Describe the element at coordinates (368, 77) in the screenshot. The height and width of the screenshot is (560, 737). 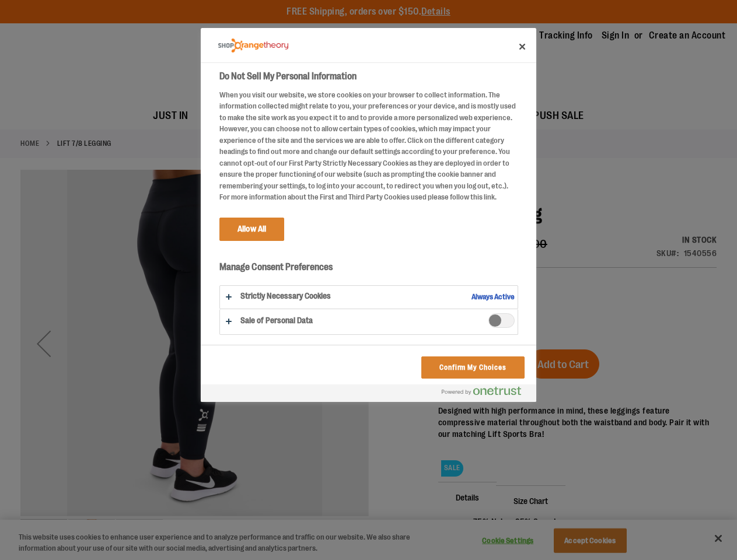
I see `h2: Do Not Sell My Personal Information` at that location.